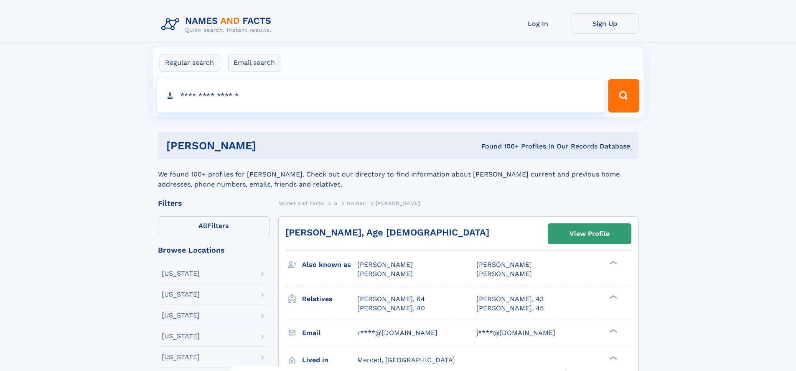 The image size is (796, 371). What do you see at coordinates (214, 226) in the screenshot?
I see `label: Filters` at bounding box center [214, 226].